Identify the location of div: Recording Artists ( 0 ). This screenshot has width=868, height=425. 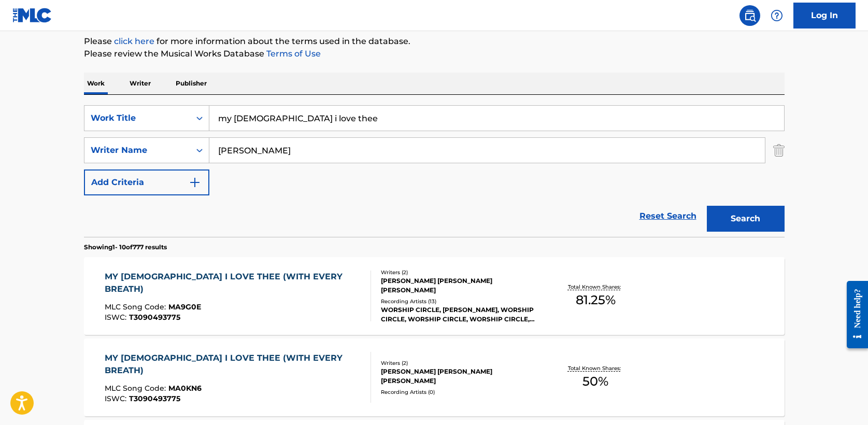
(459, 392).